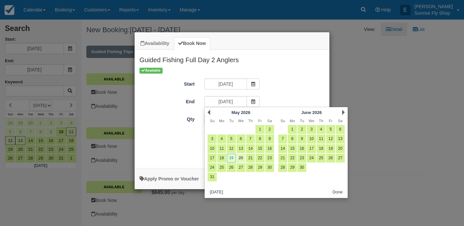 Image resolution: width=464 pixels, height=226 pixels. I want to click on div: Item Modal, so click(232, 107).